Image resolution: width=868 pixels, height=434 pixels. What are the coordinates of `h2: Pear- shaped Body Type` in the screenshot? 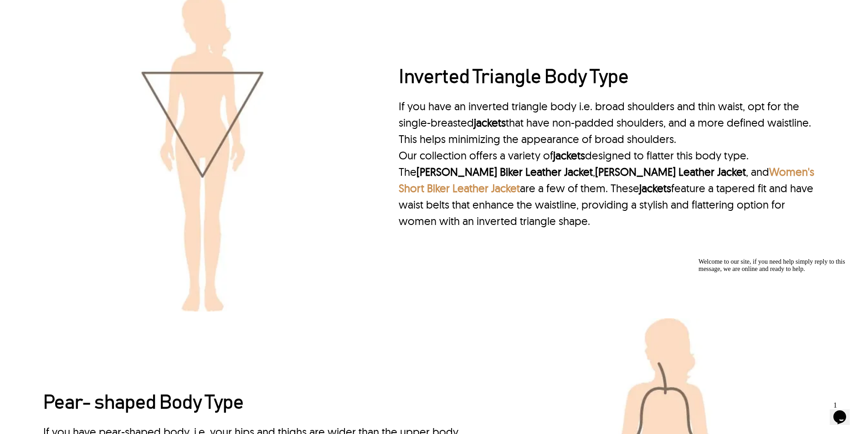 It's located at (256, 403).